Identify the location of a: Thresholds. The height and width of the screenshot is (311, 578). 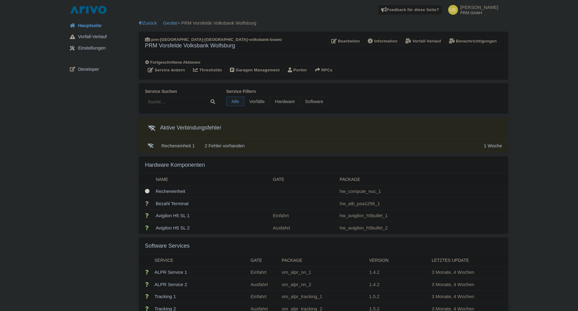
(208, 70).